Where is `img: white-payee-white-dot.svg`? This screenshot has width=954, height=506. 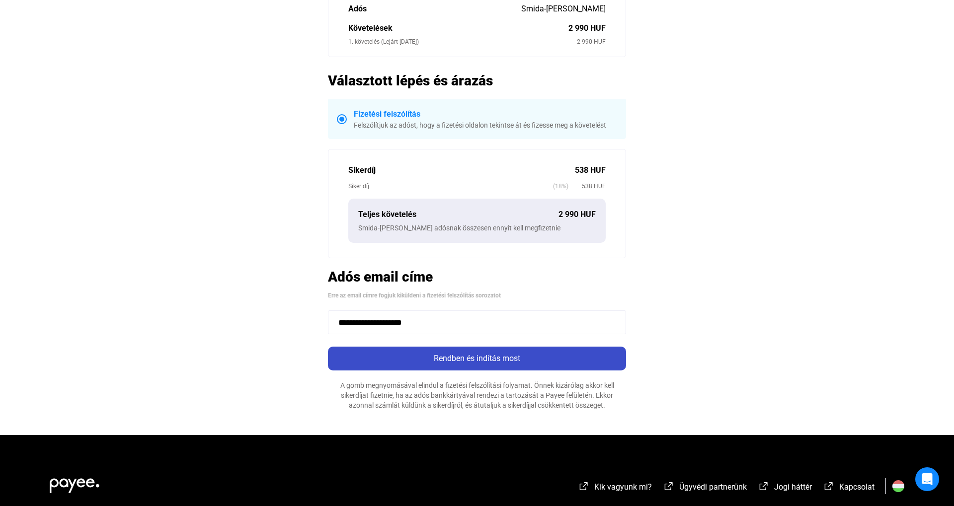
img: white-payee-white-dot.svg is located at coordinates (75, 483).